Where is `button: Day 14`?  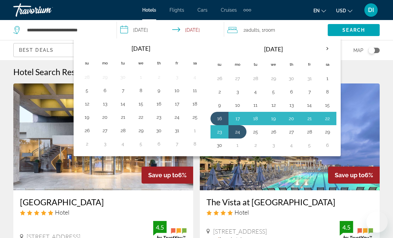 button: Day 14 is located at coordinates (123, 104).